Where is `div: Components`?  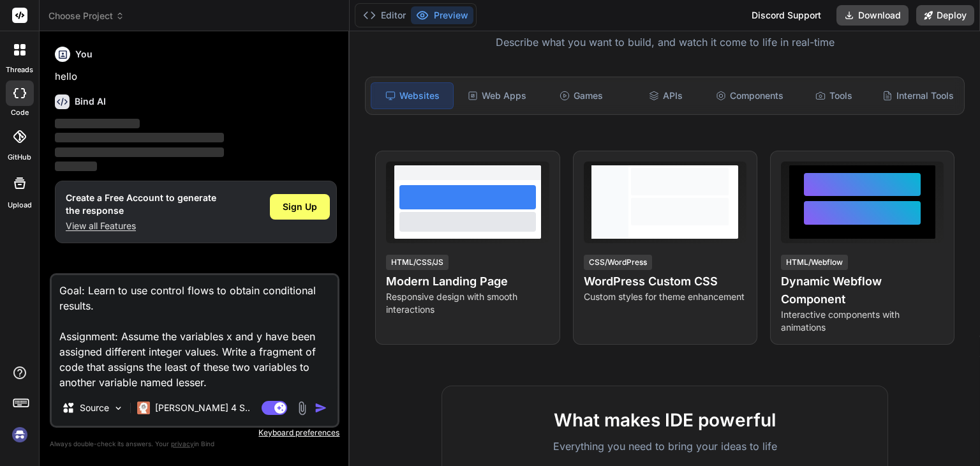
div: Components is located at coordinates (750, 96).